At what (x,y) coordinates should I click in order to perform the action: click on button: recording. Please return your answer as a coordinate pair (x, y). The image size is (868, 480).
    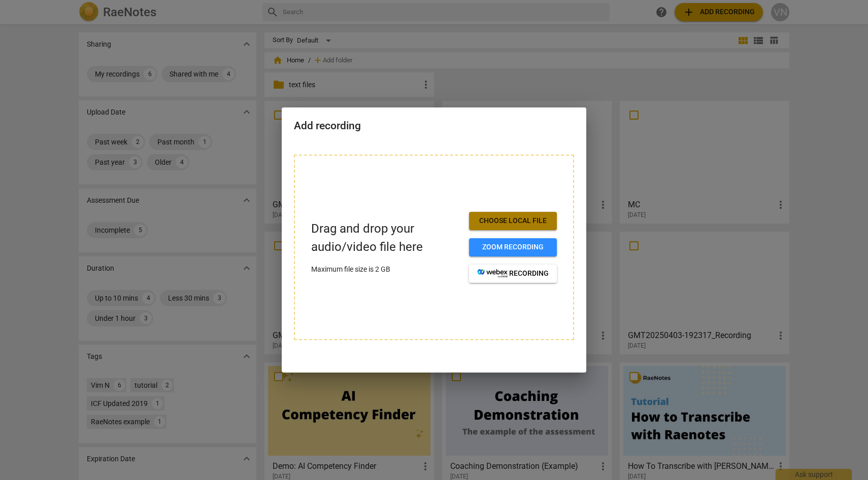
    Looking at the image, I should click on (513, 274).